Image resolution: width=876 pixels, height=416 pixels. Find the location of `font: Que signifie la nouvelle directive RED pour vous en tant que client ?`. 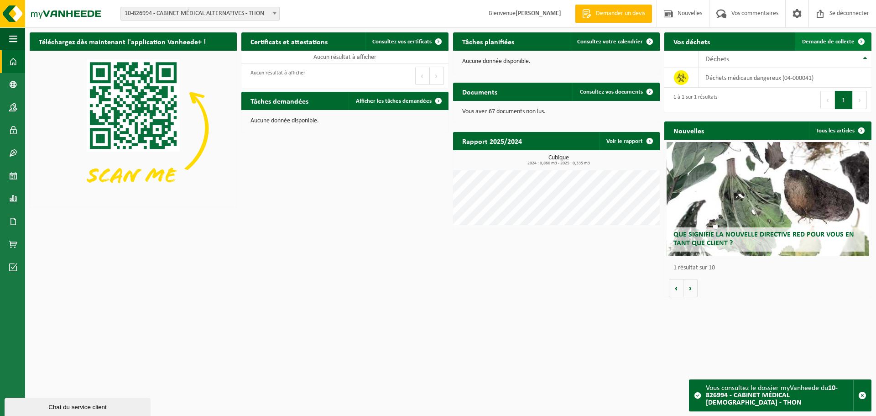

font: Que signifie la nouvelle directive RED pour vous en tant que client ? is located at coordinates (764, 239).